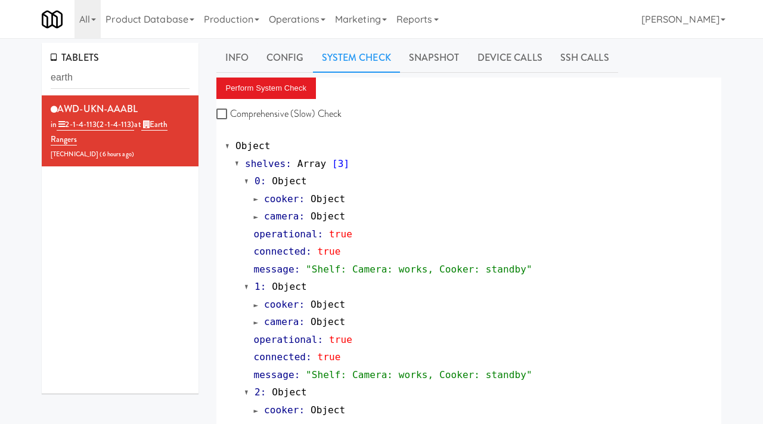  Describe the element at coordinates (97, 109) in the screenshot. I see `span: AWD-UKN-AAABL` at that location.